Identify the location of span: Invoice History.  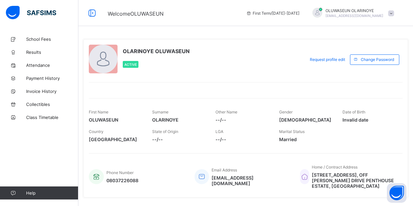
(52, 91).